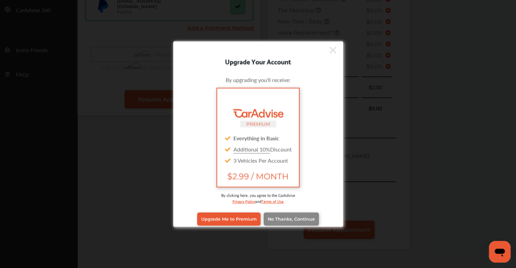  What do you see at coordinates (291, 219) in the screenshot?
I see `span: No Thanks, Continue` at bounding box center [291, 219].